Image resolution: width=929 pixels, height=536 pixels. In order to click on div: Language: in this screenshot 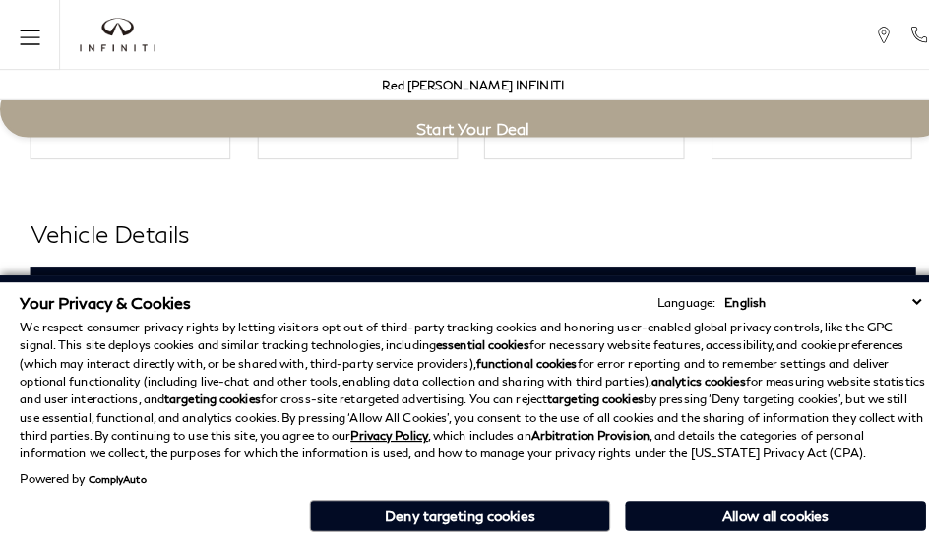, I will do `click(674, 297)`.